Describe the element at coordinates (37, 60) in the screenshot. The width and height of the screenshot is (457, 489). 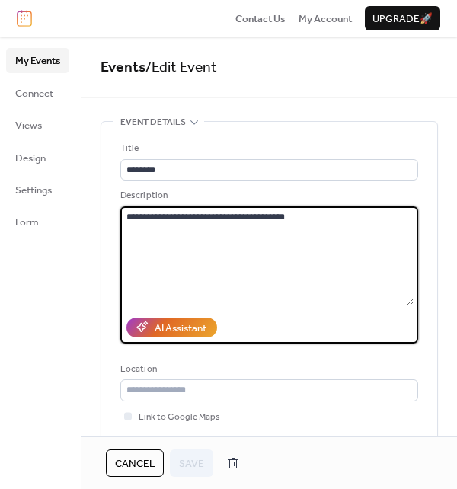
I see `a: My Events` at that location.